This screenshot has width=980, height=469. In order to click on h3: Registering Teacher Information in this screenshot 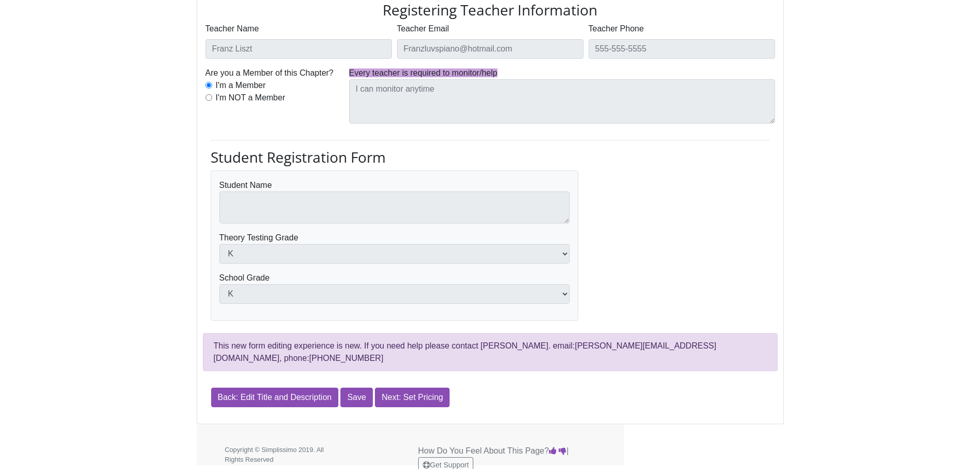, I will do `click(490, 10)`.